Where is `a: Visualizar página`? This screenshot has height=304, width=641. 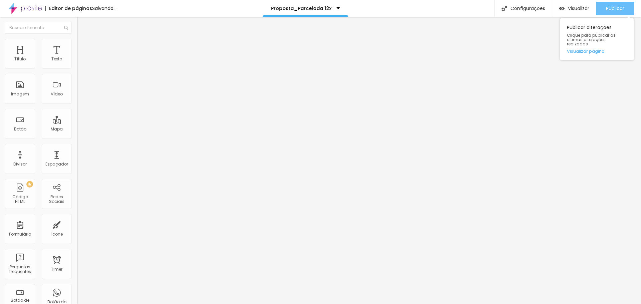 a: Visualizar página is located at coordinates (597, 51).